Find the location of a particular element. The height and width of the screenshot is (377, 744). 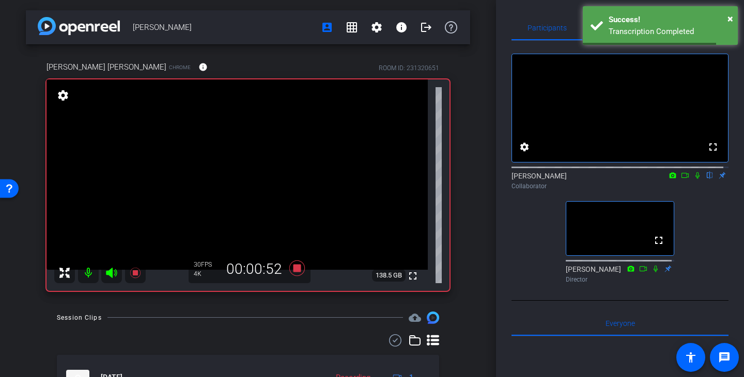

div: 30 is located at coordinates (207, 265).